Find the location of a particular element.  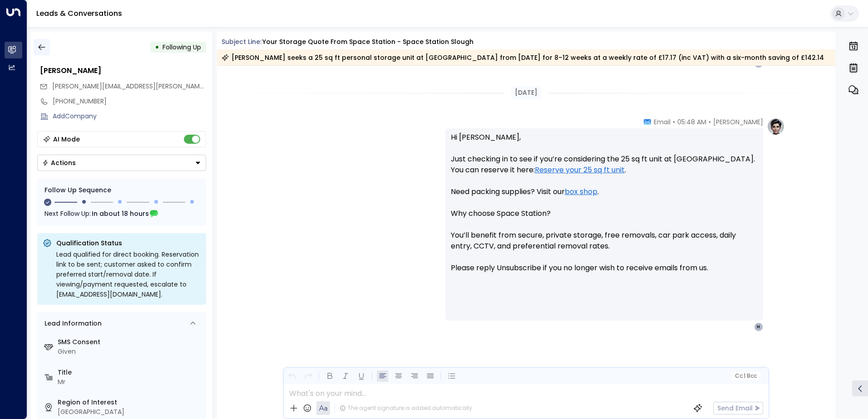

div: Next Follow Up: is located at coordinates (122, 213).